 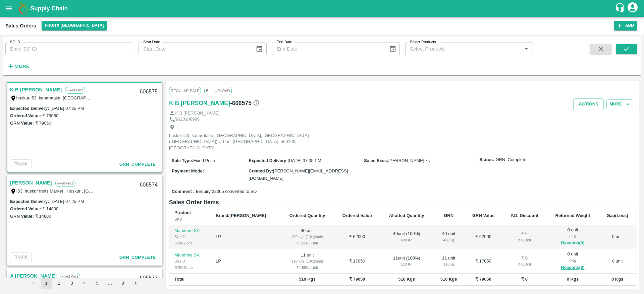 What do you see at coordinates (194, 49) in the screenshot?
I see `input: Start Date` at bounding box center [194, 49].